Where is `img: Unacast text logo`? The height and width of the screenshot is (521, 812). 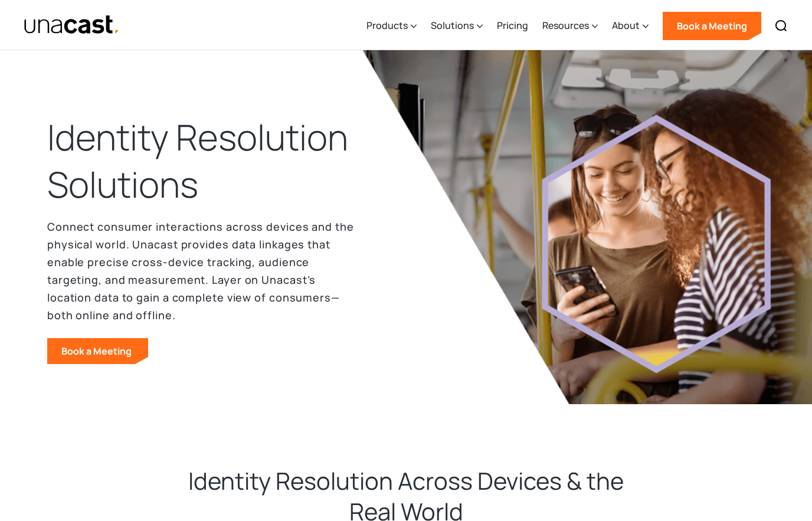 img: Unacast text logo is located at coordinates (72, 25).